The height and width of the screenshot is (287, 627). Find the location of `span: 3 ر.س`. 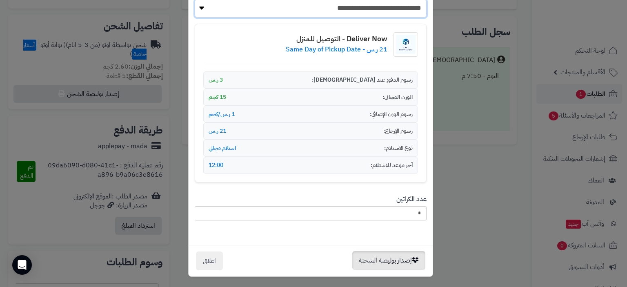

span: 3 ر.س is located at coordinates (215, 80).